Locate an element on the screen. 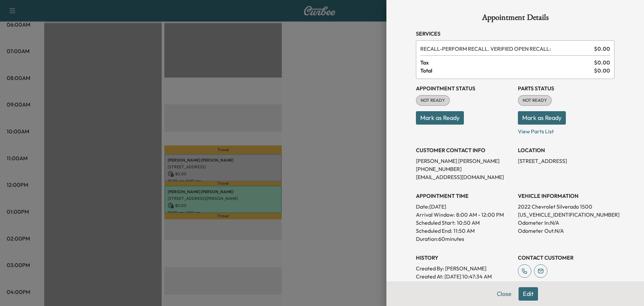 The width and height of the screenshot is (644, 306). h3: LOCATION is located at coordinates (567, 150).